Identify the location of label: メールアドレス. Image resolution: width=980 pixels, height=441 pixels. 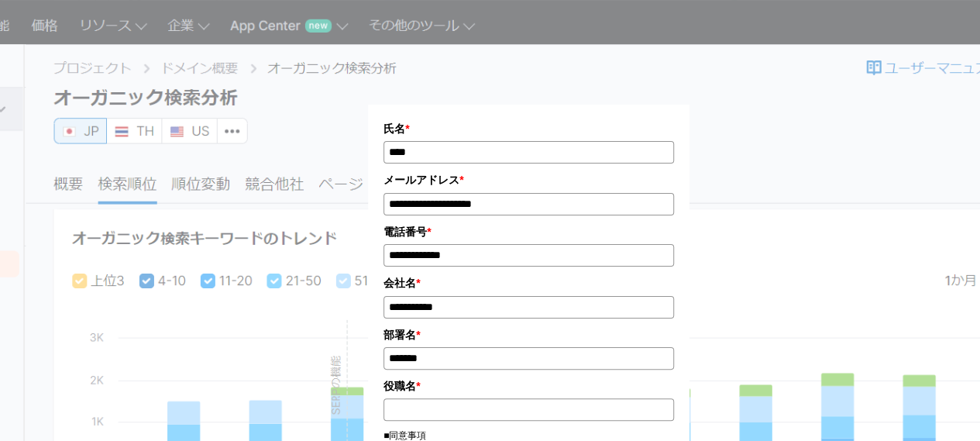
(528, 180).